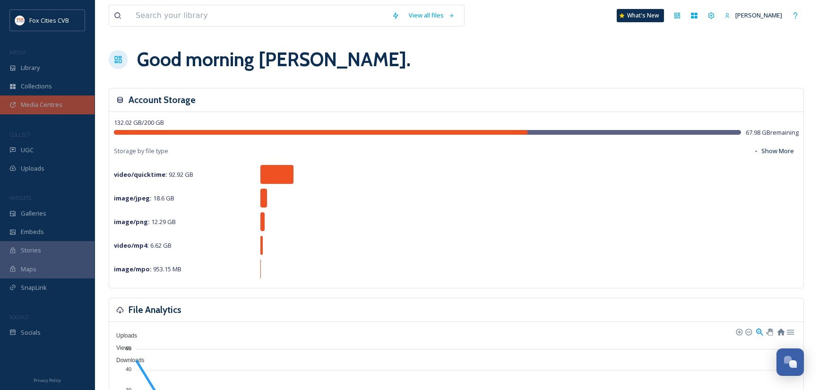 The image size is (818, 390). What do you see at coordinates (131, 245) in the screenshot?
I see `strong: video/mp4 :` at bounding box center [131, 245].